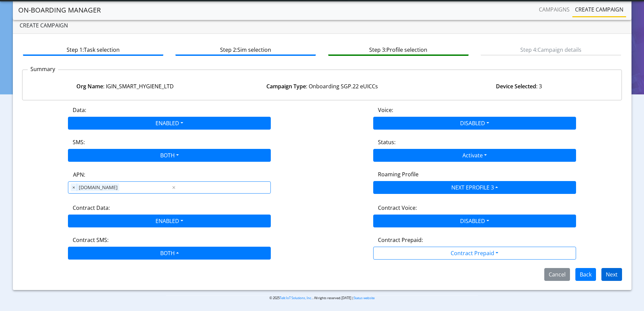 The width and height of the screenshot is (644, 311). What do you see at coordinates (557, 274) in the screenshot?
I see `button: Cancel` at bounding box center [557, 274].